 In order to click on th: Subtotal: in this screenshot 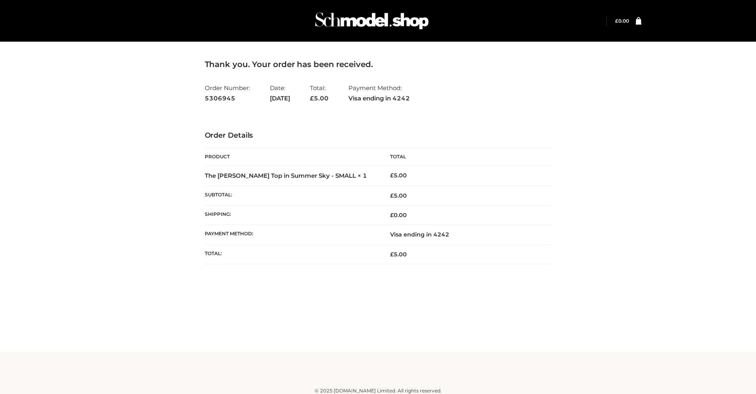, I will do `click(291, 195)`.